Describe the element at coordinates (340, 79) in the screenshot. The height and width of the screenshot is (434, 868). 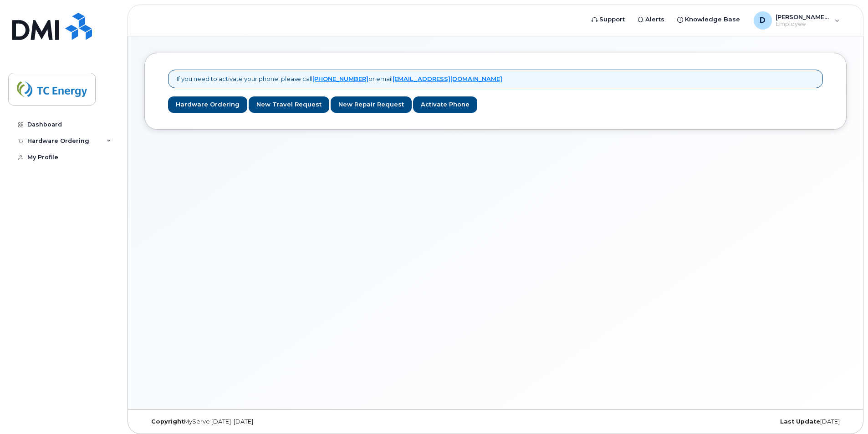
I see `p: If you need to activate your phone, please call or email` at that location.